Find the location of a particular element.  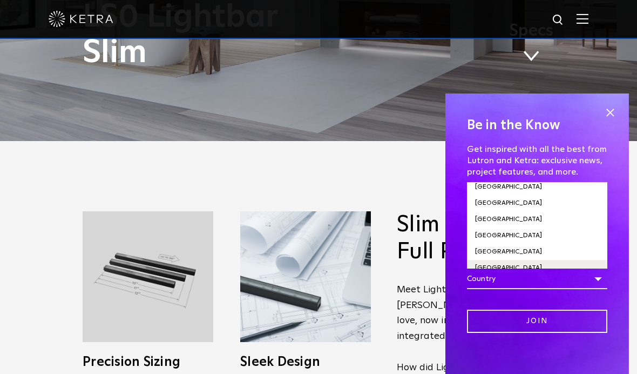

h3: Sleek Design is located at coordinates (306, 362).